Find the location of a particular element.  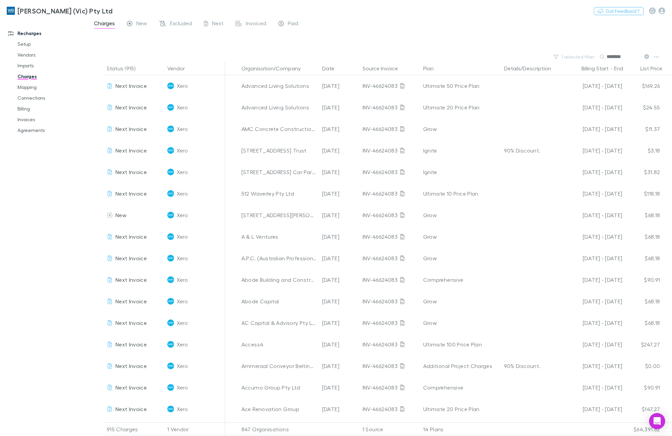

div: Advanced Living Solutions is located at coordinates (279, 107).